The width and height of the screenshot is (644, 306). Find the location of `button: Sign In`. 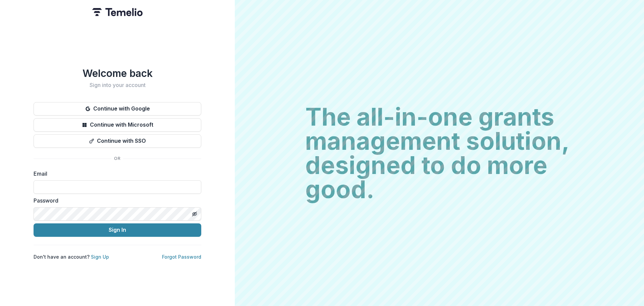

button: Sign In is located at coordinates (117, 230).